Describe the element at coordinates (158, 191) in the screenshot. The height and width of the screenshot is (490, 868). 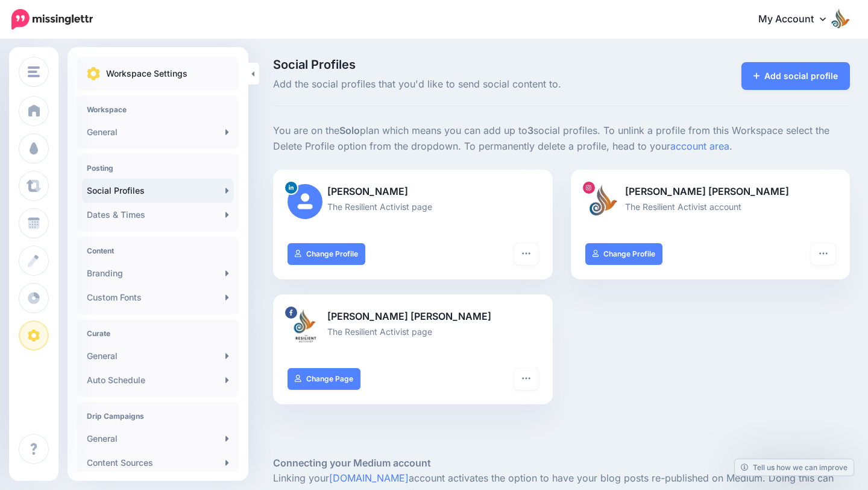
I see `a: Social Profiles` at that location.